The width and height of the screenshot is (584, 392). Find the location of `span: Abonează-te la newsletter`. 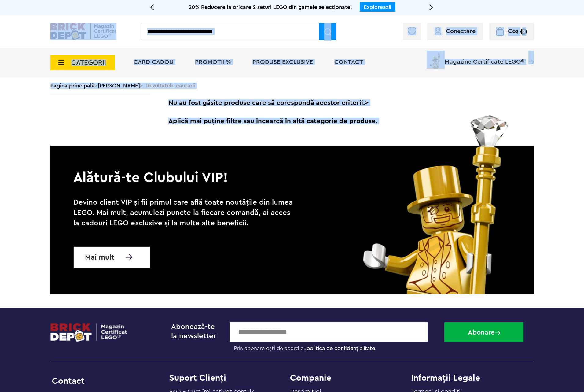

span: Abonează-te la newsletter is located at coordinates (194, 331).